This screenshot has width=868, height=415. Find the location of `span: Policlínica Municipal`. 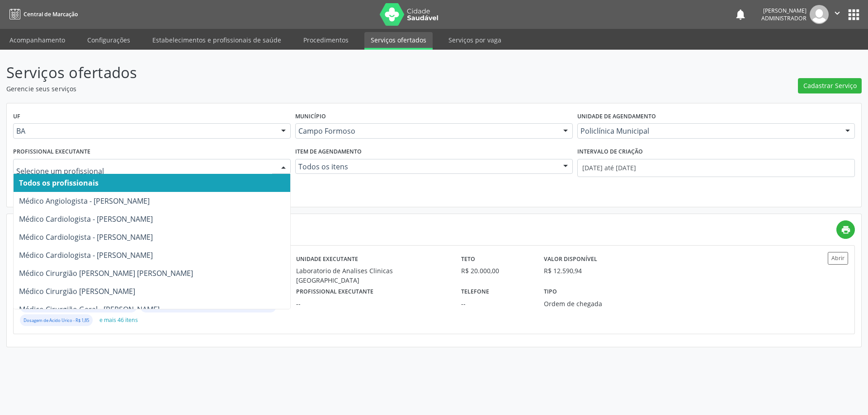

span: Policlínica Municipal is located at coordinates (708, 131).